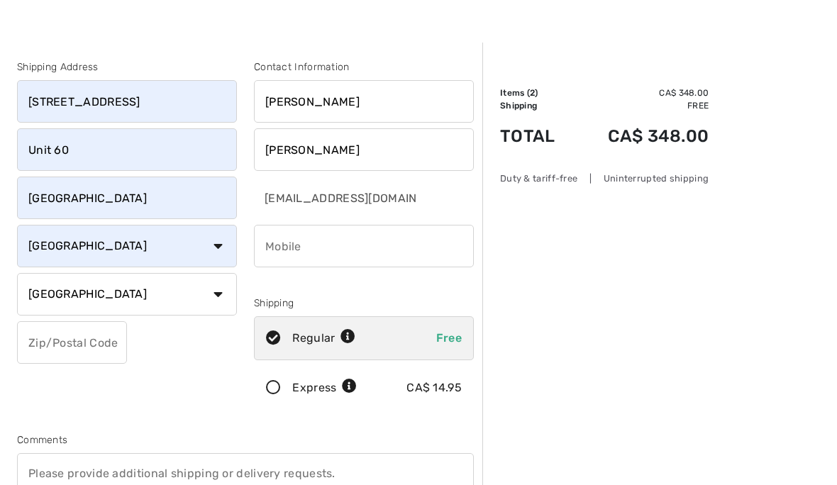  What do you see at coordinates (127, 102) in the screenshot?
I see `input: Address line 1` at bounding box center [127, 102].